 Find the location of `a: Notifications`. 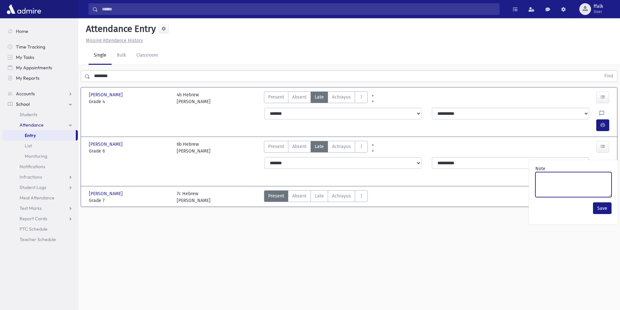

a: Notifications is located at coordinates (40, 167).